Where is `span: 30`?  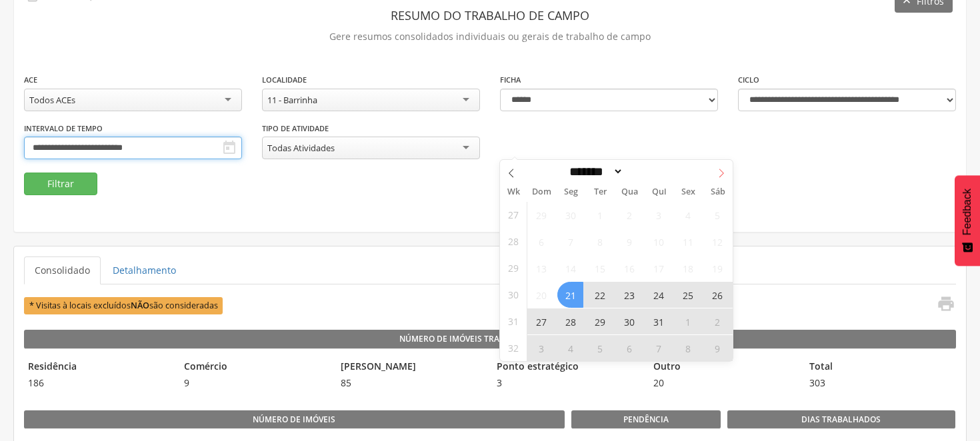
span: 30 is located at coordinates (513, 294).